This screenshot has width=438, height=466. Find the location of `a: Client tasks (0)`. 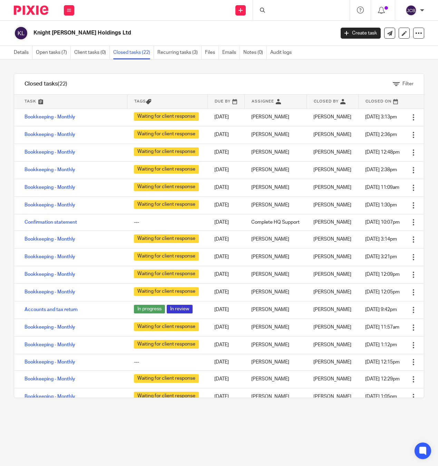

a: Client tasks (0) is located at coordinates (92, 52).